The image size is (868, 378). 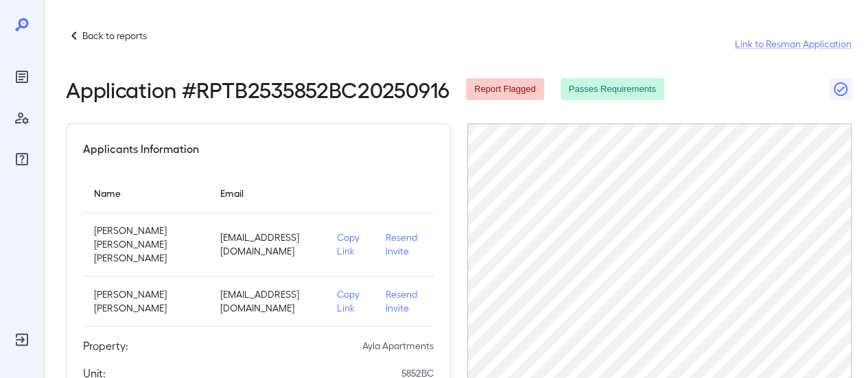 I want to click on h5: Applicants Information, so click(x=140, y=148).